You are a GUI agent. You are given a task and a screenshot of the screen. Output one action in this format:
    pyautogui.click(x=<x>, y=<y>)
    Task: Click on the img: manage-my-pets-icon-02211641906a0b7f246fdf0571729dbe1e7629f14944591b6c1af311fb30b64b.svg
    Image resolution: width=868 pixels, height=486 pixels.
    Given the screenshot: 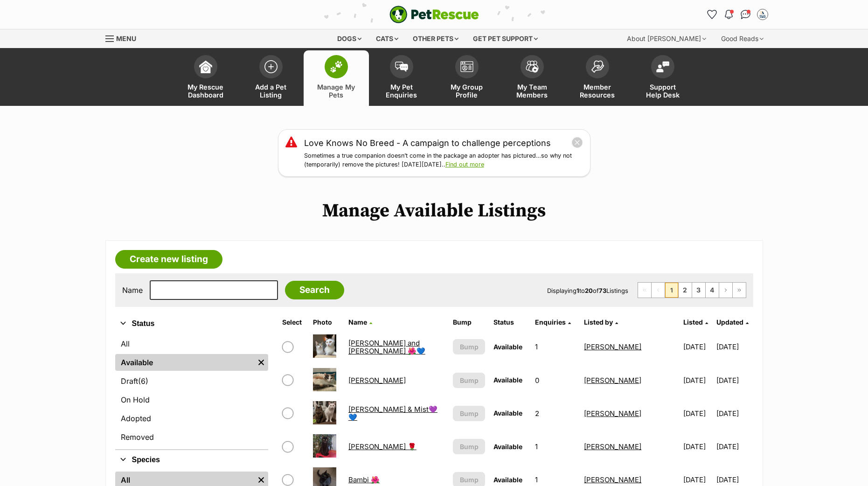 What is the action you would take?
    pyautogui.click(x=336, y=67)
    